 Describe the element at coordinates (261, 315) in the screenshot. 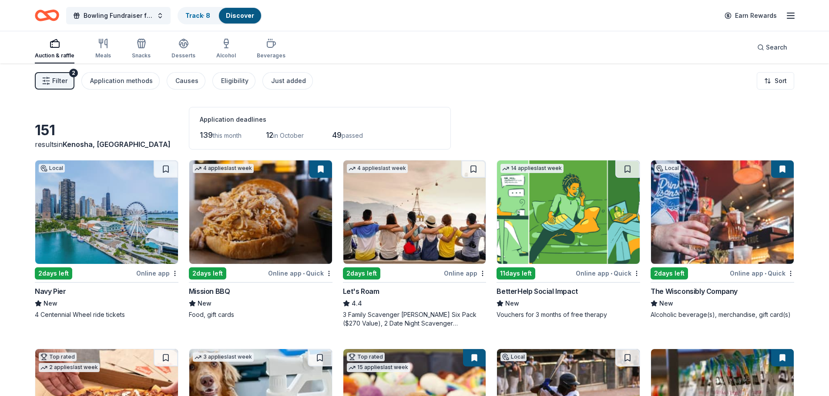

I see `div: Food, gift cards` at that location.